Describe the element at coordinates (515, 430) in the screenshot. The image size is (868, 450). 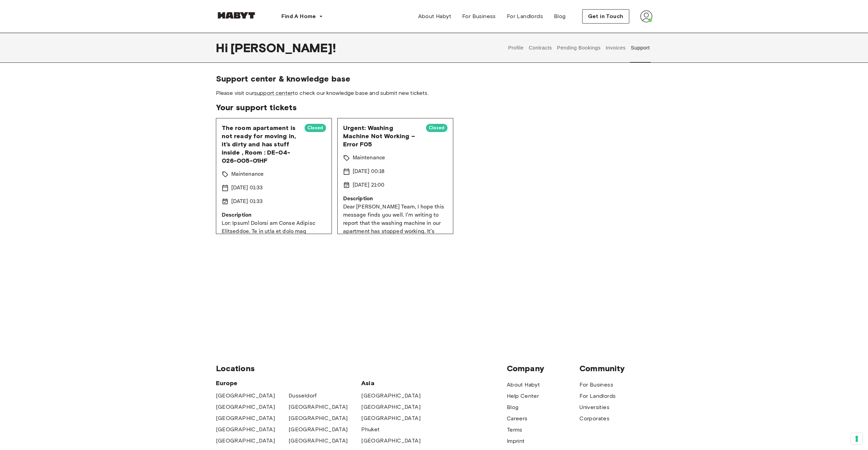
I see `span: Terms` at that location.